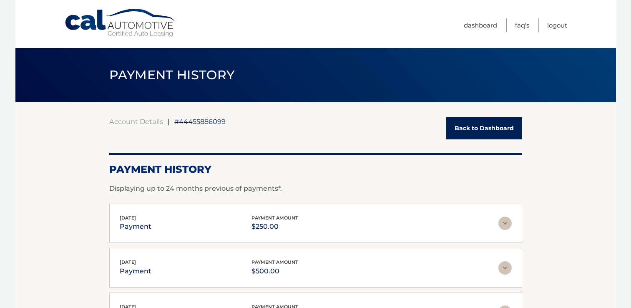  What do you see at coordinates (484, 128) in the screenshot?
I see `a: Back to Dashboard` at bounding box center [484, 128].